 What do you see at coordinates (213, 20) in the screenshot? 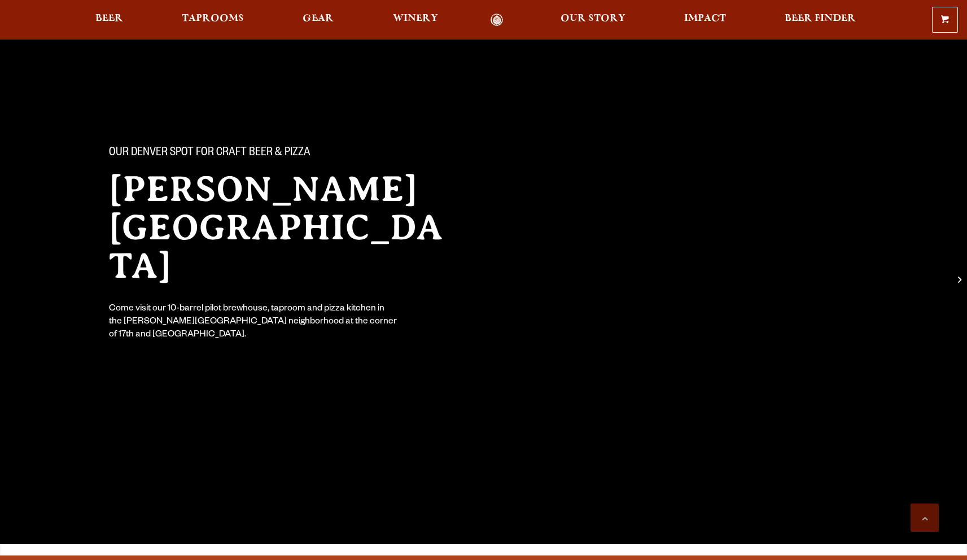
I see `a: Taprooms` at bounding box center [213, 20].